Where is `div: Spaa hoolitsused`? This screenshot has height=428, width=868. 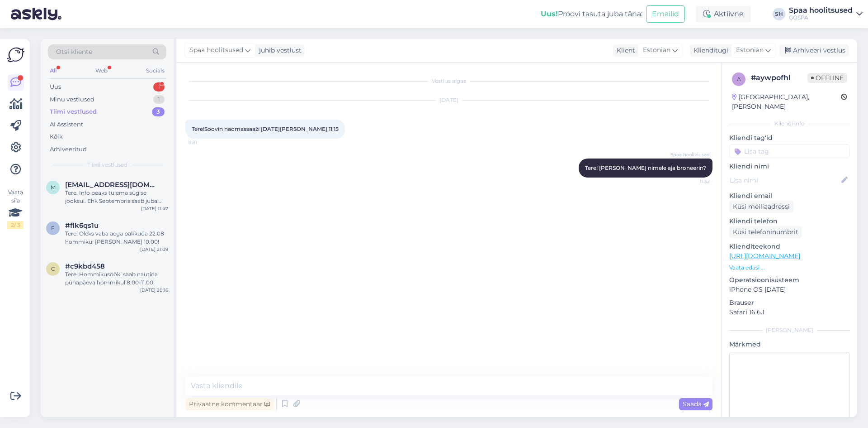
div: Spaa hoolitsused is located at coordinates (820, 11).